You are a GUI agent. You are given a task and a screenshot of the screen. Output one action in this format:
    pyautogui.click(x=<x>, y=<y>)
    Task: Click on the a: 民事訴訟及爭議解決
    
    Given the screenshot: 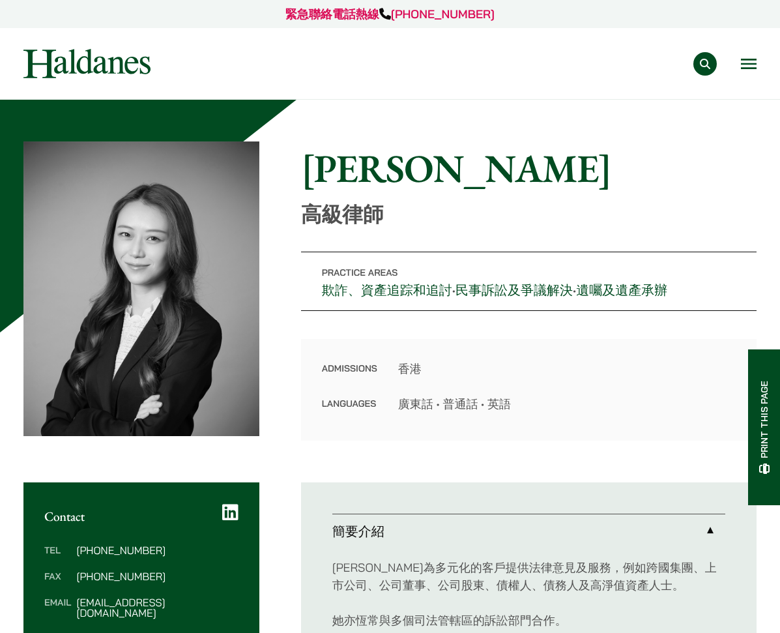 What is the action you would take?
    pyautogui.click(x=514, y=290)
    